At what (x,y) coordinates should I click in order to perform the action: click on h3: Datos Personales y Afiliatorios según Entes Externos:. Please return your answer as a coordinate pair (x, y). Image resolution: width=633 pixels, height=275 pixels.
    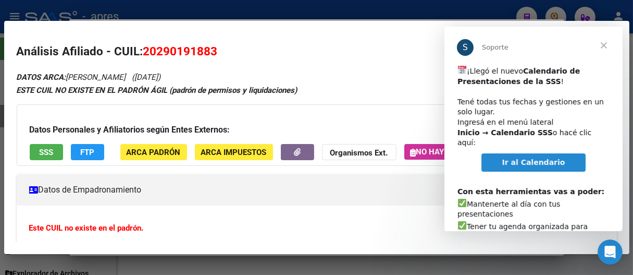
    Looking at the image, I should click on (317, 130).